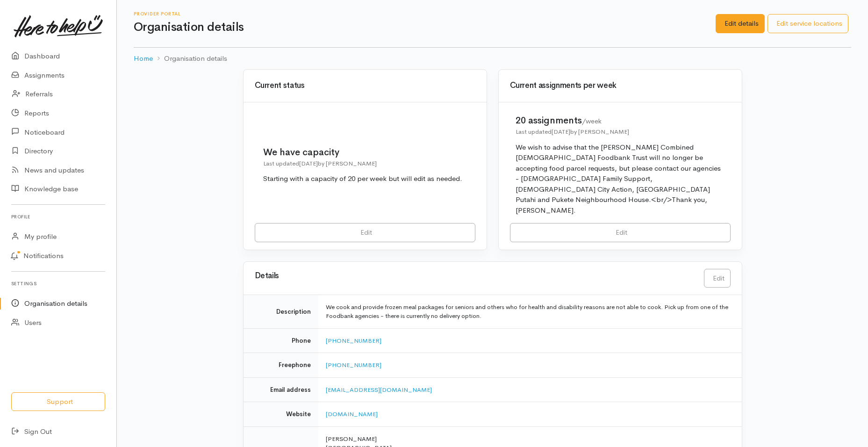 The height and width of the screenshot is (447, 868). What do you see at coordinates (363, 179) in the screenshot?
I see `div: Starting with a capacity of 20 per week but will edit as needed.` at bounding box center [363, 179].